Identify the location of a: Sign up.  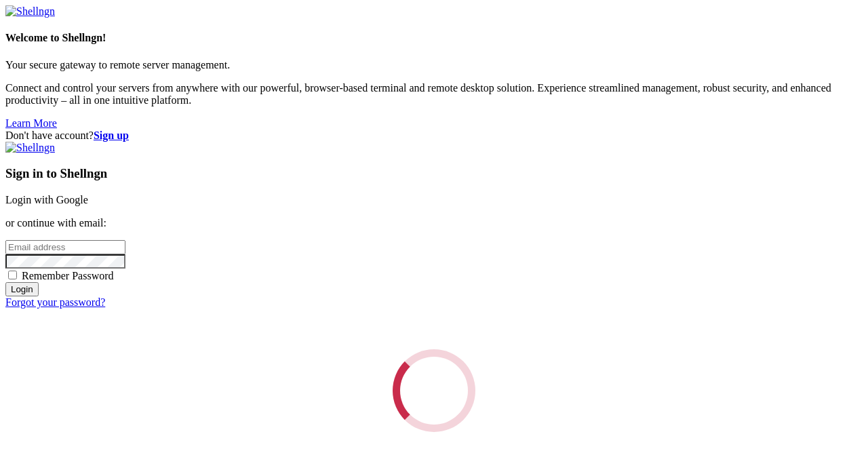
(111, 135).